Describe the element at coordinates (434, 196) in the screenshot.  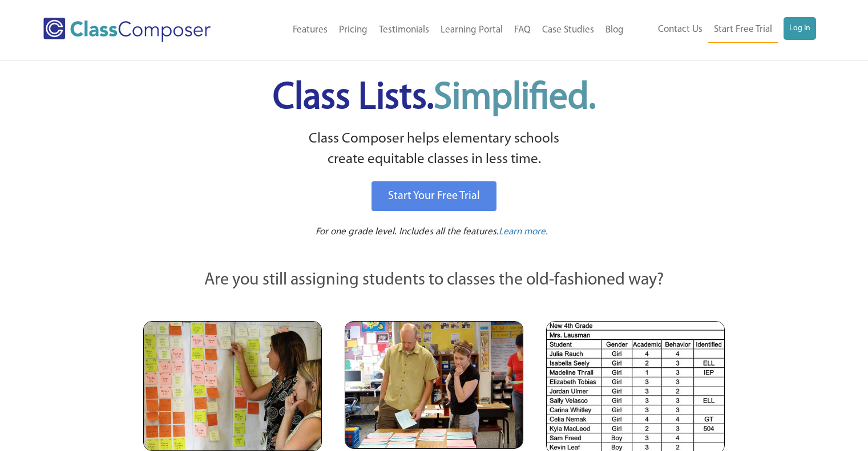
I see `span: Start Your Free Trial` at that location.